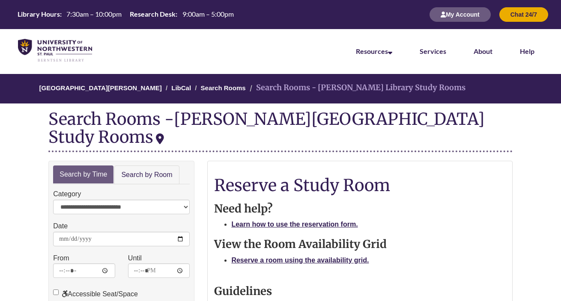 The height and width of the screenshot is (301, 561). Describe the element at coordinates (374, 51) in the screenshot. I see `a: Resources` at that location.